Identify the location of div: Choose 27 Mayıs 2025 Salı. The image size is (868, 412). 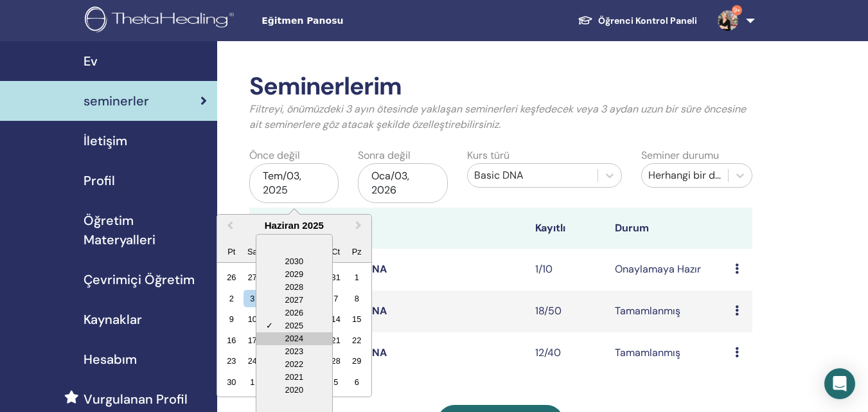
(252, 277).